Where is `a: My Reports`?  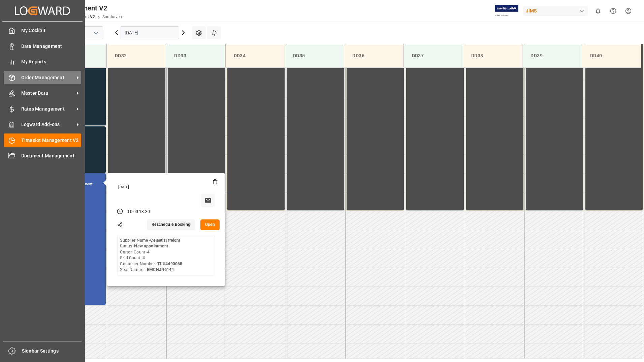 a: My Reports is located at coordinates (42, 62).